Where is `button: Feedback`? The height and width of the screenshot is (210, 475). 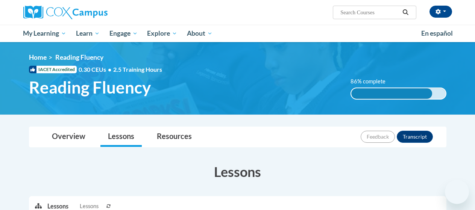 button: Feedback is located at coordinates (378, 137).